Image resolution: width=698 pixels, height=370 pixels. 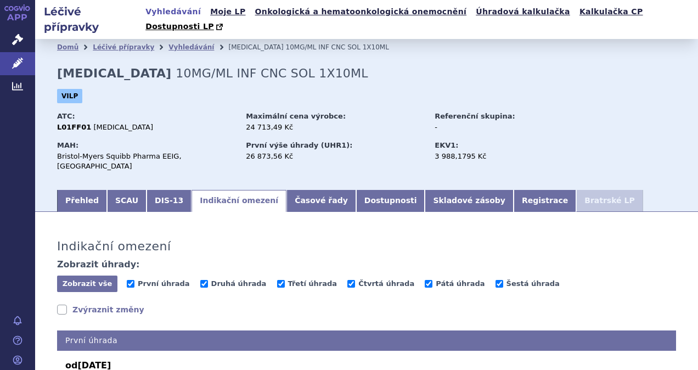 I want to click on input: Čtvrtá úhrada, so click(x=351, y=284).